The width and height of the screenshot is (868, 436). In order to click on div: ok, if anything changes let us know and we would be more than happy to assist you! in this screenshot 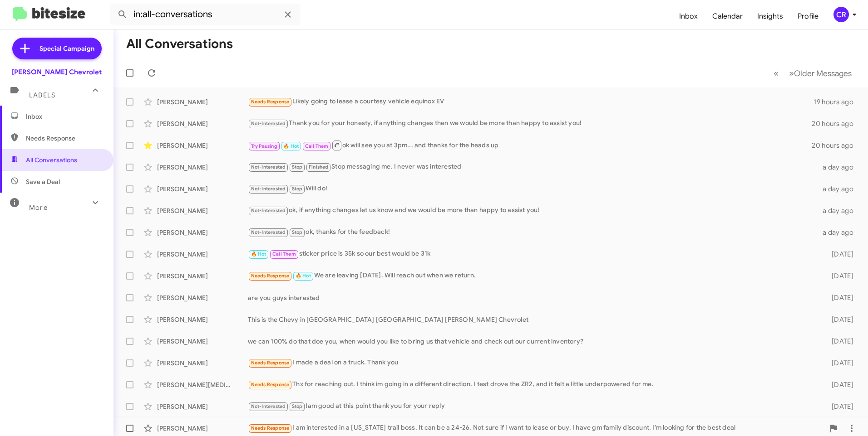, I will do `click(532, 210)`.